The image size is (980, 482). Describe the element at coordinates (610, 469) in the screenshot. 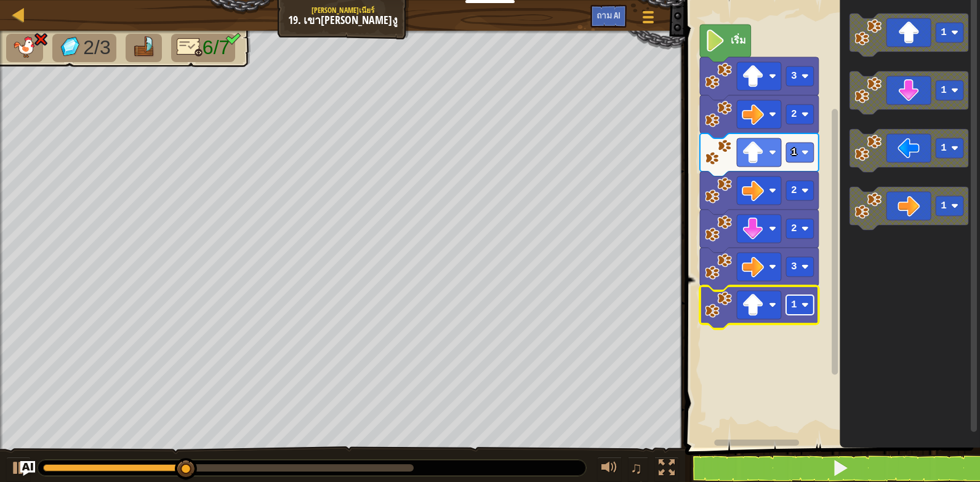

I see `button: ปรับระดับเสียง` at that location.